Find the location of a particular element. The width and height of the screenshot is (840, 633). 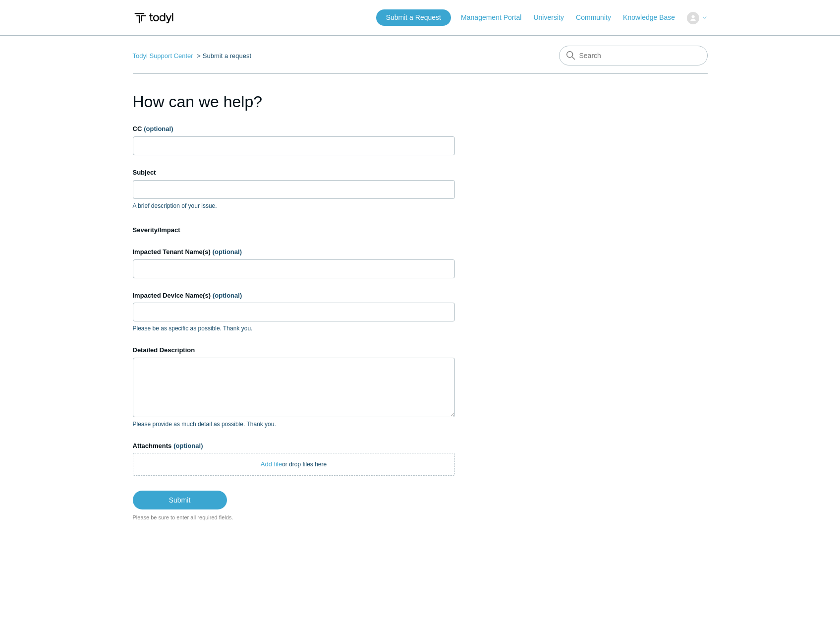

label: Severity/Impact is located at coordinates (294, 230).